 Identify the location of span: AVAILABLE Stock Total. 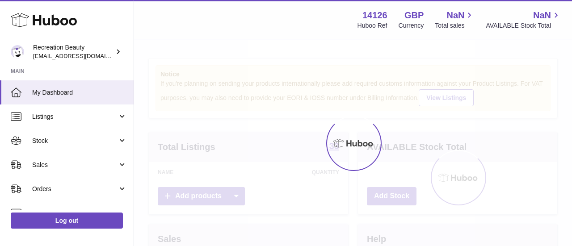
(524, 25).